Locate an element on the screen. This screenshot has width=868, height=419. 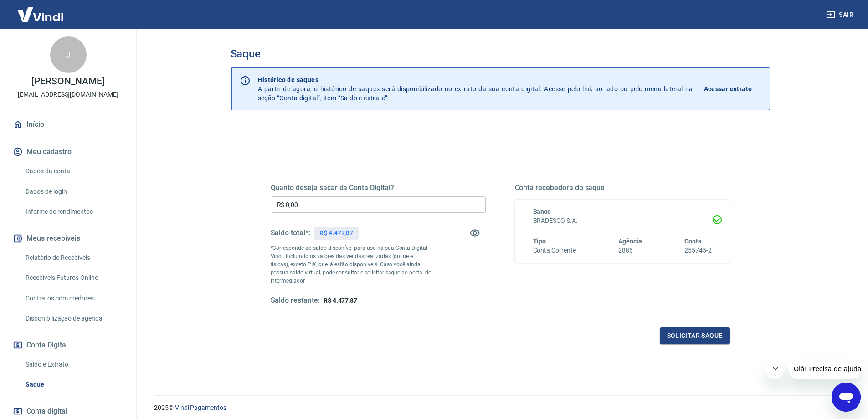
a: Relatório de Recebíveis is located at coordinates (73, 257).